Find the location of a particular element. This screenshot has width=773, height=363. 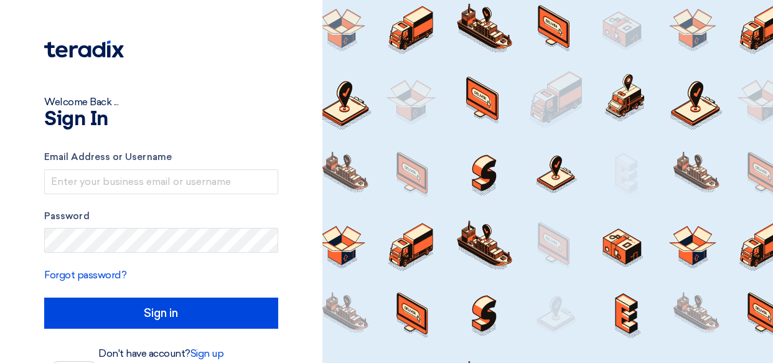

a: Sign up is located at coordinates (207, 353).